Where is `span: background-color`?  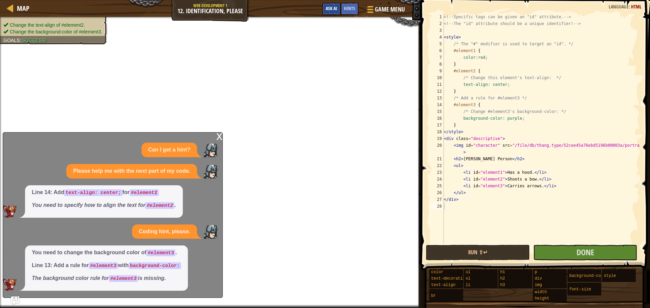 span: background-color is located at coordinates (588, 276).